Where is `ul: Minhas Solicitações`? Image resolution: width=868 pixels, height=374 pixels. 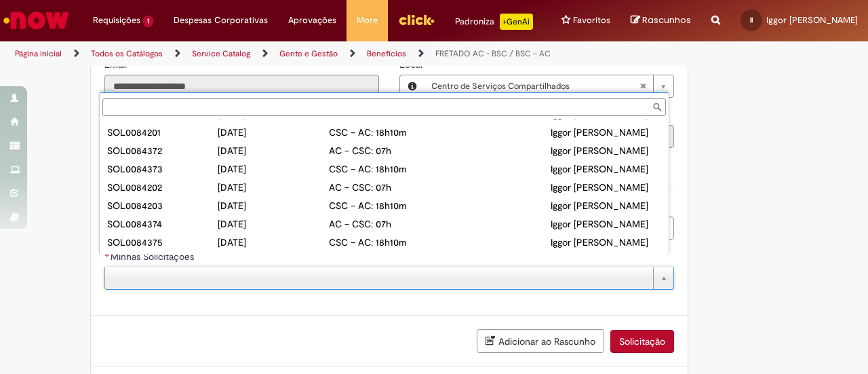 ul: Minhas Solicitações is located at coordinates (383, 187).